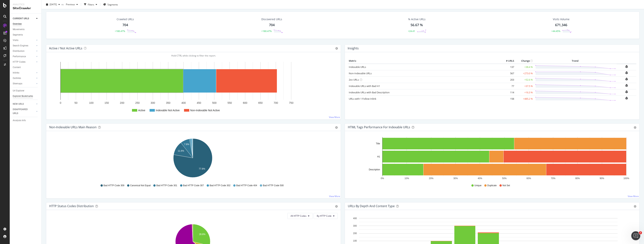 This screenshot has height=244, width=644. I want to click on div: Distribution, so click(19, 51).